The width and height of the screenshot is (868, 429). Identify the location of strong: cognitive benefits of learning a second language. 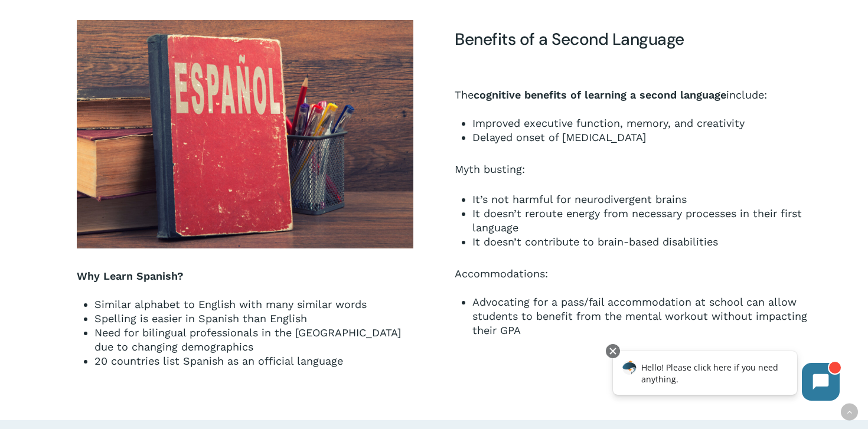
(600, 95).